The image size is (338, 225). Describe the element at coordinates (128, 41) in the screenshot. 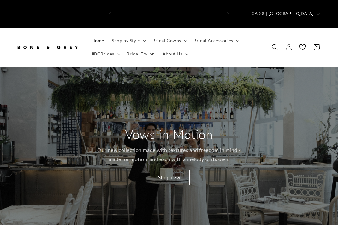

I see `summary: Shop by Style` at that location.